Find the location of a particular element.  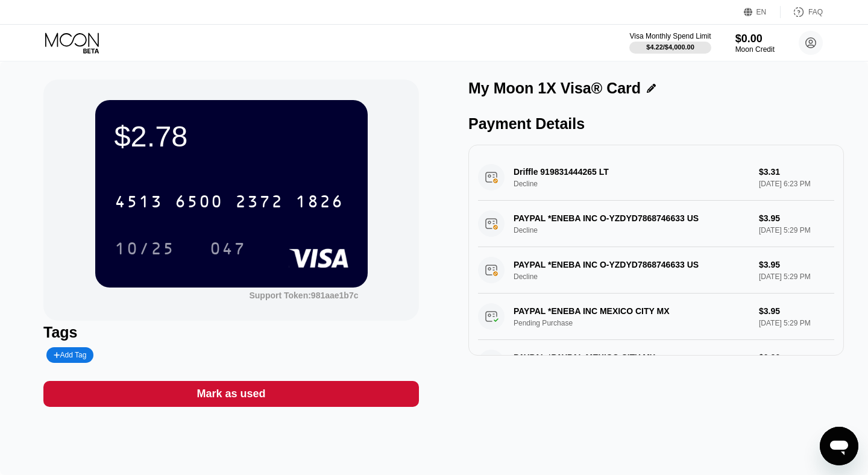

div: $2.78 is located at coordinates (231, 136).